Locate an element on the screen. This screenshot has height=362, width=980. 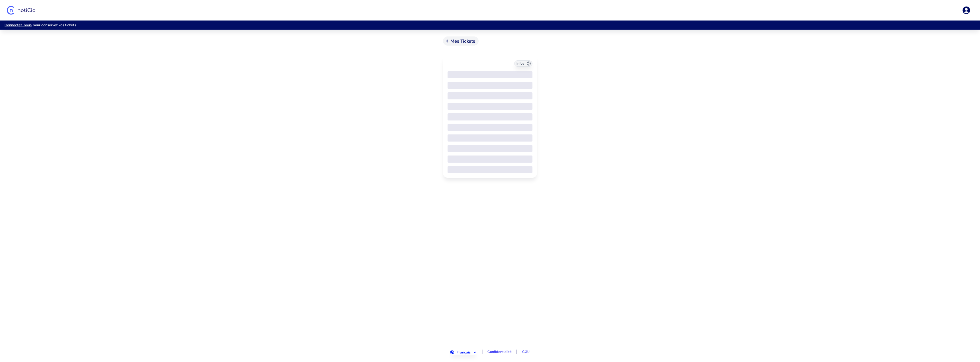
div: Mes Tickets is located at coordinates (460, 41).